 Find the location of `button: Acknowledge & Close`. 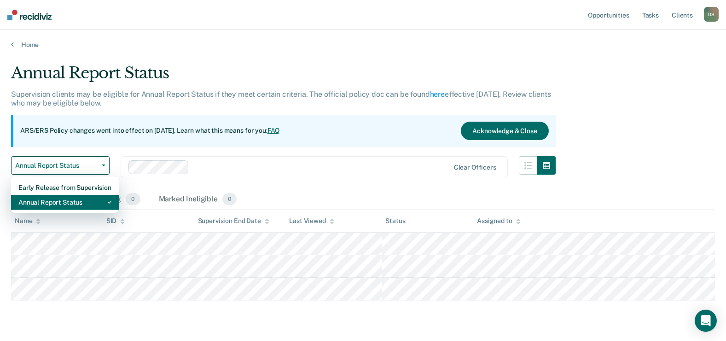

button: Acknowledge & Close is located at coordinates (505, 131).